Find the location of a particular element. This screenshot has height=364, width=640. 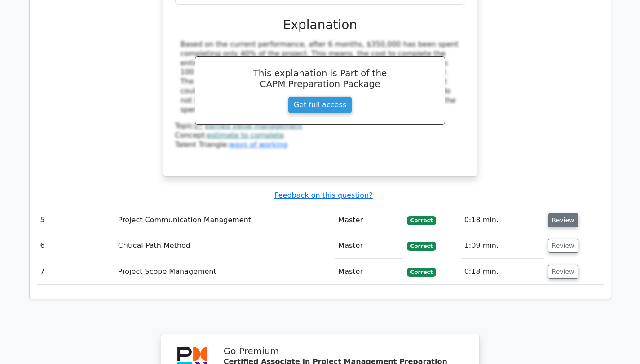

td: 7 is located at coordinates (76, 272).